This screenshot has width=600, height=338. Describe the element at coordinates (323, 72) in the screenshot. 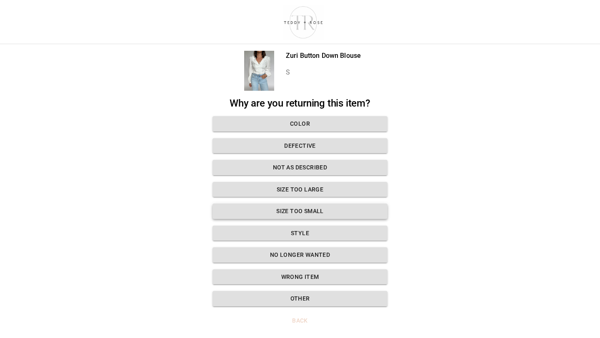

I see `p: S` at that location.